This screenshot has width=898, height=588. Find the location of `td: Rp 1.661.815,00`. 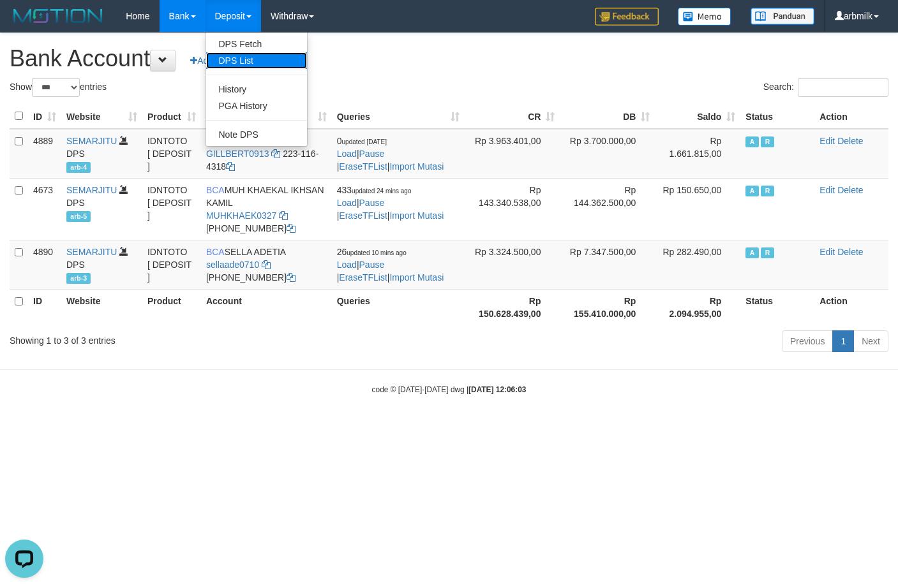

td: Rp 1.661.815,00 is located at coordinates (697, 154).